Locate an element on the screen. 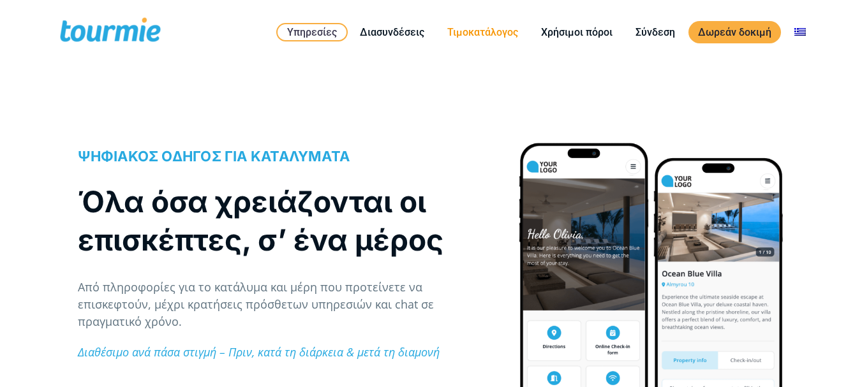 Image resolution: width=862 pixels, height=387 pixels. a: Τιμοκατάλογος is located at coordinates (482, 32).